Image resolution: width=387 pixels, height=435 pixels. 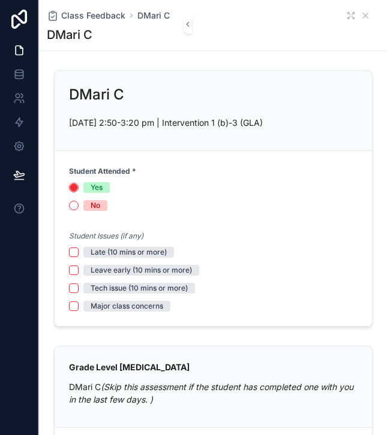 I want to click on div: No, so click(x=95, y=206).